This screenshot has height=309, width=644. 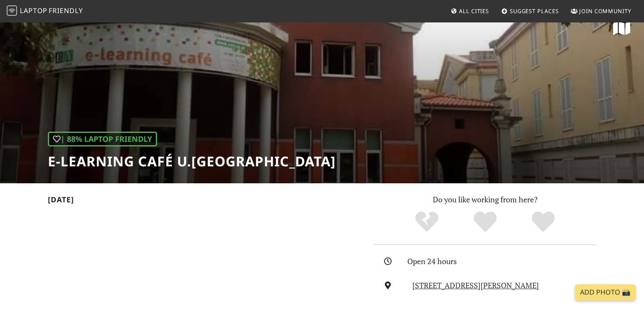 What do you see at coordinates (530, 11) in the screenshot?
I see `a: Suggest Places` at bounding box center [530, 11].